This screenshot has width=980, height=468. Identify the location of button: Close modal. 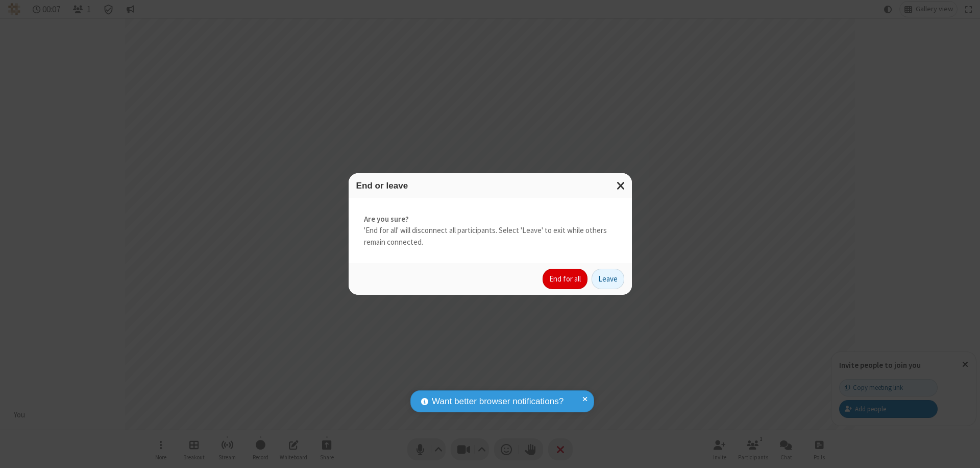
(621, 185).